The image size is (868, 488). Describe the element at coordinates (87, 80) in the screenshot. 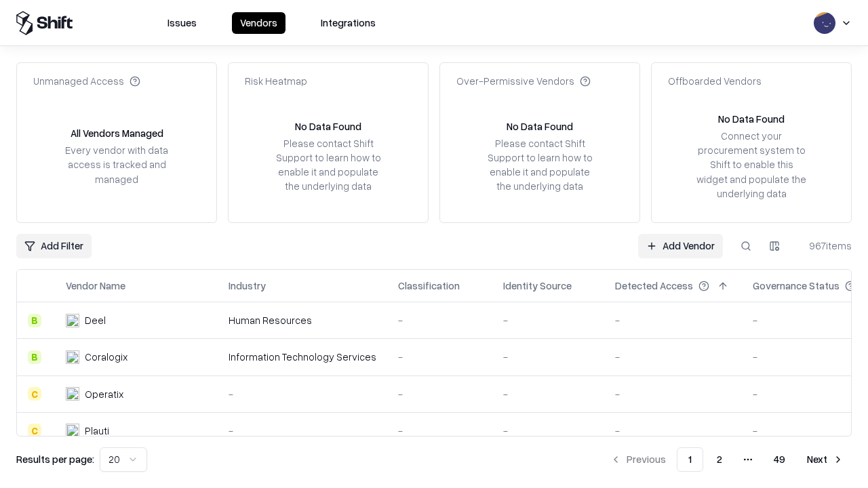

I see `div: Unmanaged Access` at that location.